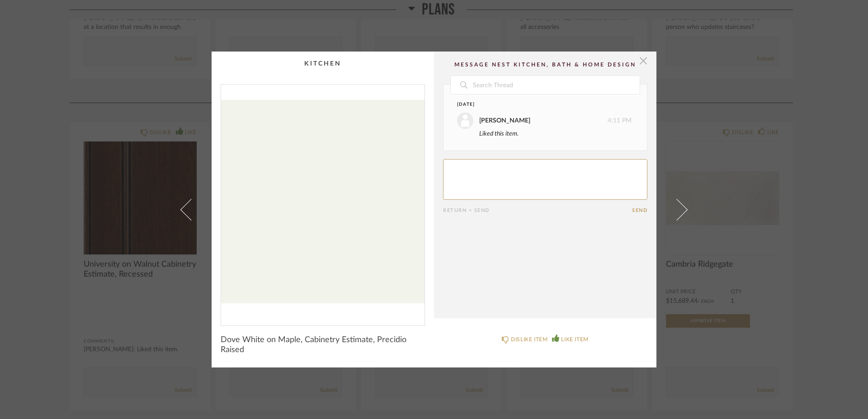  I want to click on img: cf0dee9a-c81a-4880-998b-bb0fd86a5302_1000x1000.jpg, so click(323, 201).